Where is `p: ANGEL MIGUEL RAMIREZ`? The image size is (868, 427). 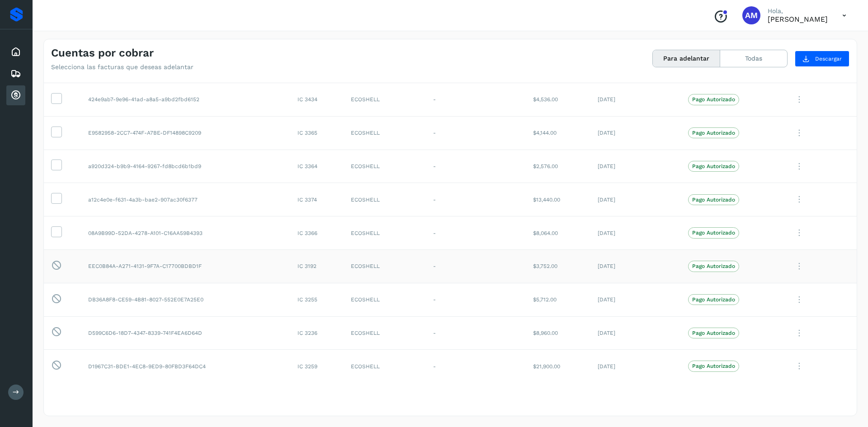
p: ANGEL MIGUEL RAMIREZ is located at coordinates (797, 19).